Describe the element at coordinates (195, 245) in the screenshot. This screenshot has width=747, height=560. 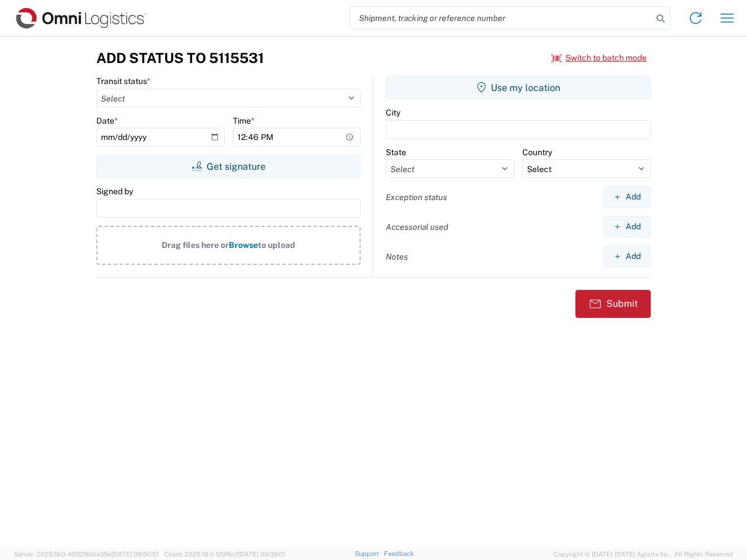
I see `span: Drag files here or` at that location.